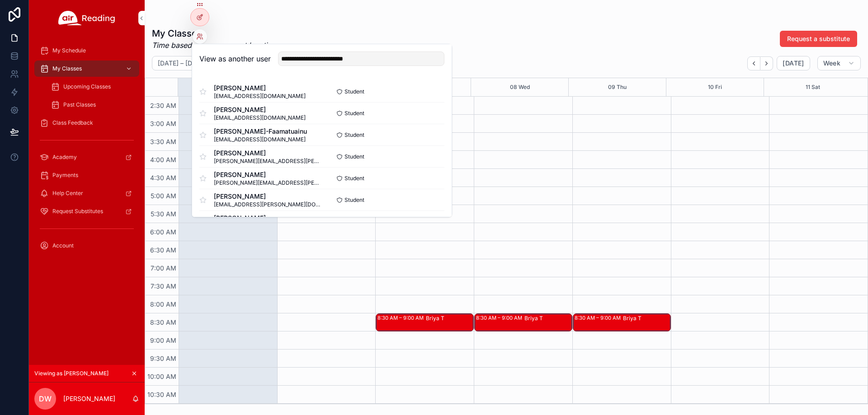 Image resolution: width=868 pixels, height=415 pixels. Describe the element at coordinates (519, 87) in the screenshot. I see `button: 08 Wed` at that location.